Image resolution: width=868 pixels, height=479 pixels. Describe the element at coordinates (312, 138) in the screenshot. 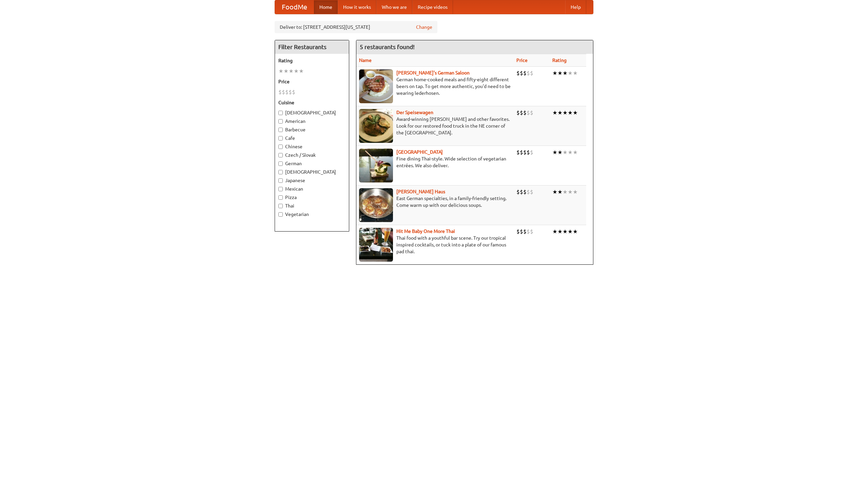

I see `label: Cafe` at that location.